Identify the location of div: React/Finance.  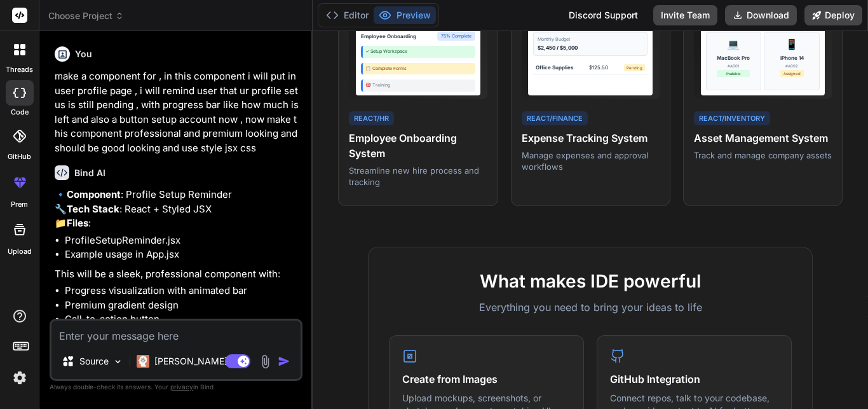
(554, 118).